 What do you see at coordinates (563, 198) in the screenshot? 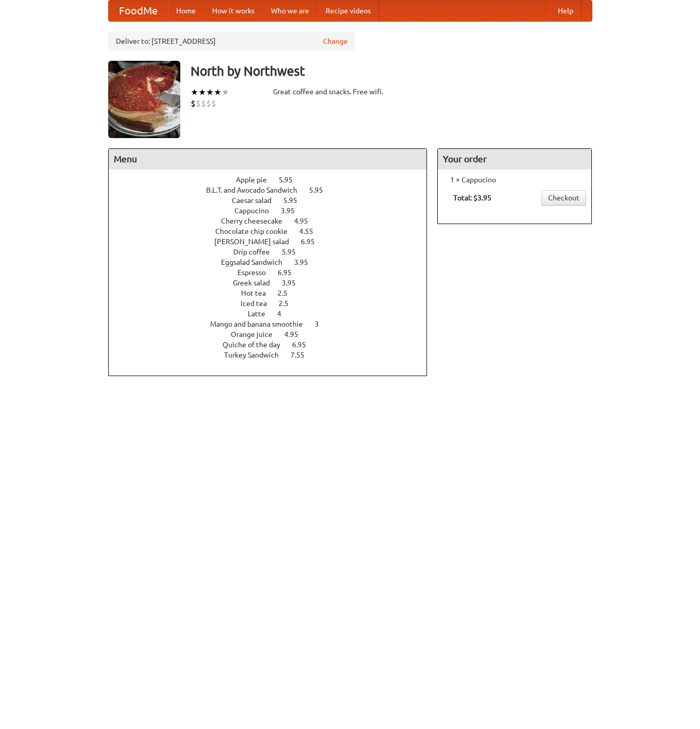
I see `a: Checkout` at bounding box center [563, 198].